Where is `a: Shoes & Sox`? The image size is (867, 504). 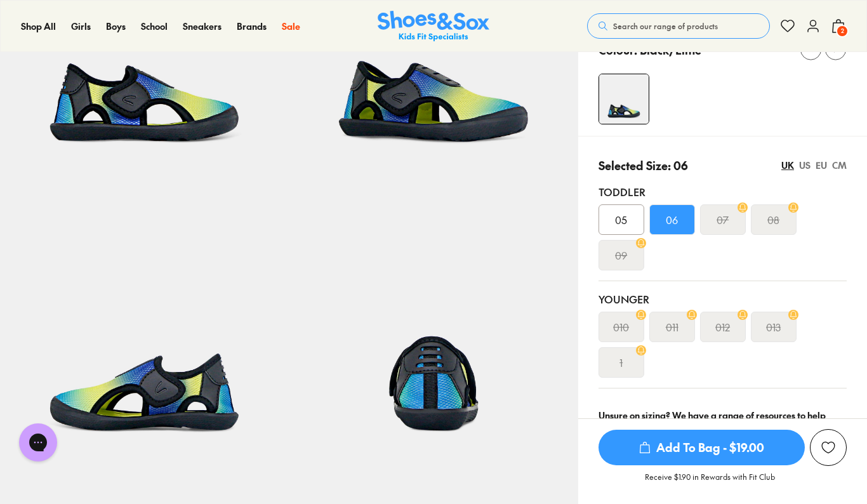 a: Shoes & Sox is located at coordinates (433, 26).